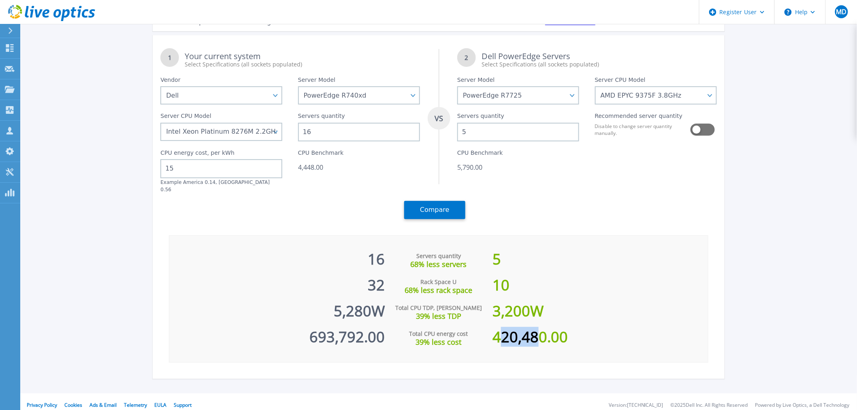  Describe the element at coordinates (803, 405) in the screenshot. I see `li: Powered by Live Optics, a Dell Technology` at that location.